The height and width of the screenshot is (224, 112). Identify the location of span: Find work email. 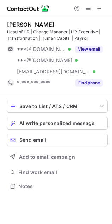
(61, 172).